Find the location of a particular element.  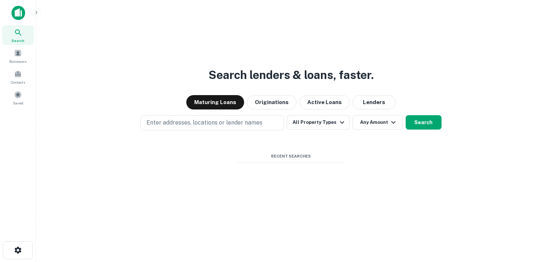

h3: Search lenders & loans, faster. is located at coordinates (291, 75).